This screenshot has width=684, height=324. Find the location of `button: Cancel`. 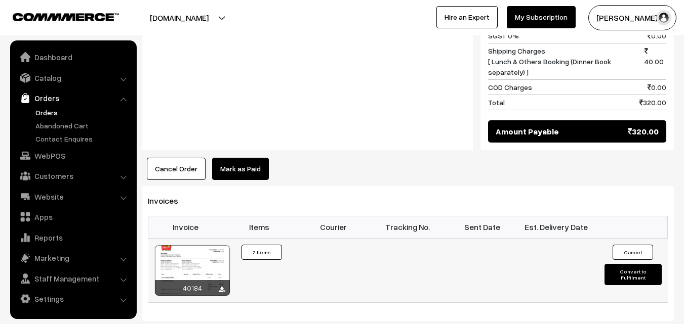

button: Cancel is located at coordinates (633, 253).